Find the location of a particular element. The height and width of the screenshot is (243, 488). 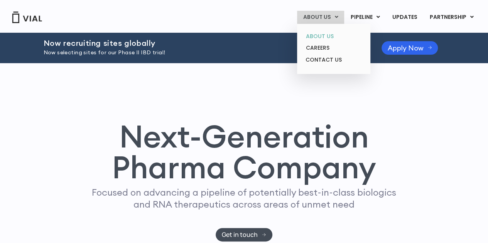

a: ABOUT USMenu Toggle is located at coordinates (320, 17).